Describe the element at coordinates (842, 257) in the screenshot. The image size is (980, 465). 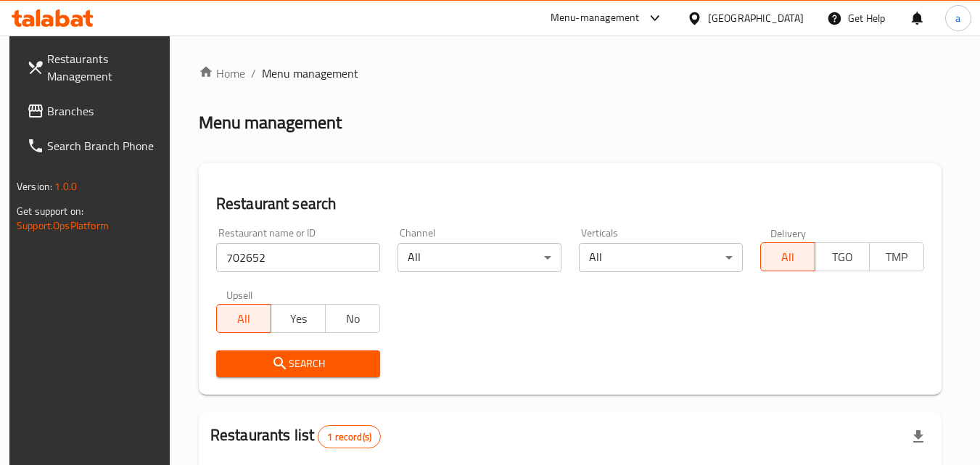
I see `button: TGO` at that location.